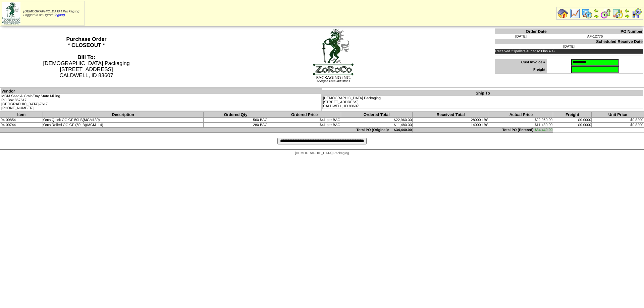  Describe the element at coordinates (483, 130) in the screenshot. I see `td: Total PO (Entered):` at that location.